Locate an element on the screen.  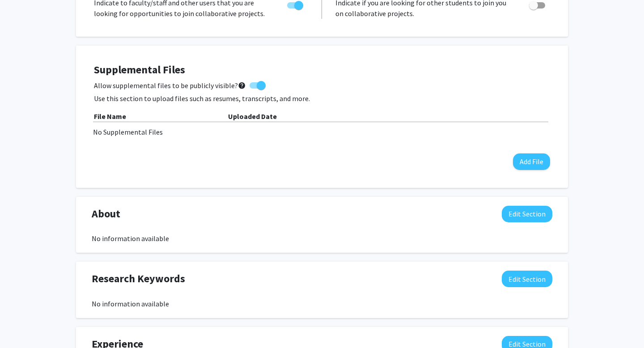
b: Uploaded Date is located at coordinates (252, 116).